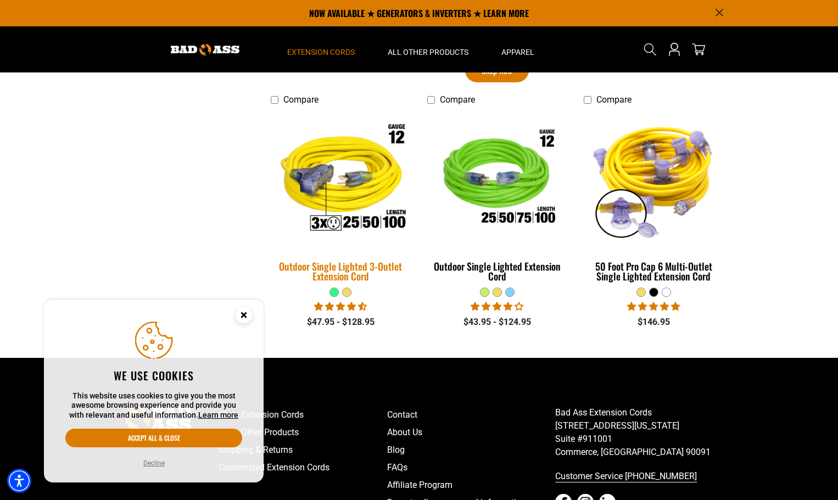 The image size is (838, 500). What do you see at coordinates (471, 433) in the screenshot?
I see `a: About Us` at bounding box center [471, 433].